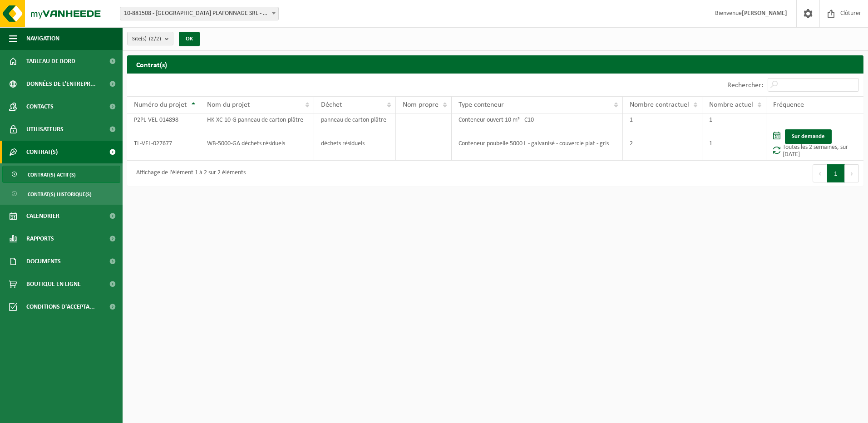  What do you see at coordinates (40, 107) in the screenshot?
I see `span: Contacts` at bounding box center [40, 107].